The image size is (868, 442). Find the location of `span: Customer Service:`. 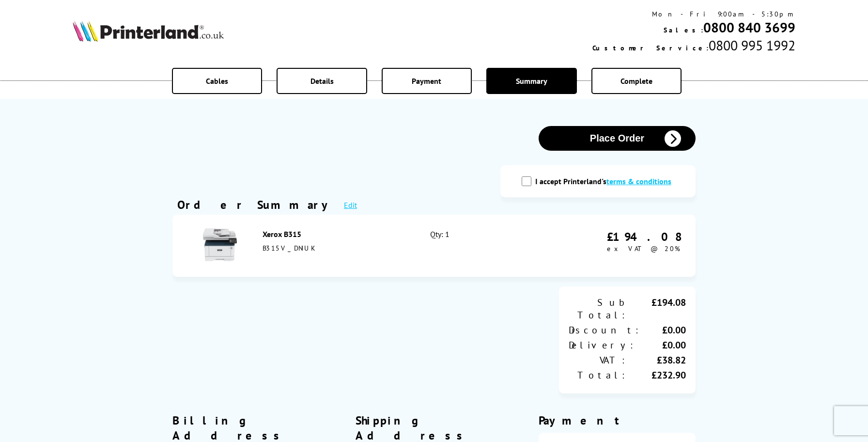

span: Customer Service: is located at coordinates (650, 48).